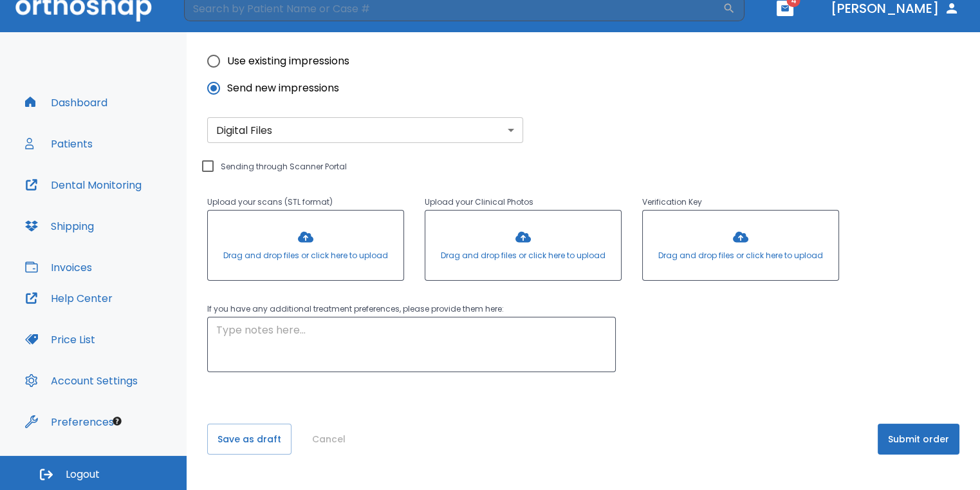 This screenshot has width=980, height=490. I want to click on button: Cancel, so click(329, 439).